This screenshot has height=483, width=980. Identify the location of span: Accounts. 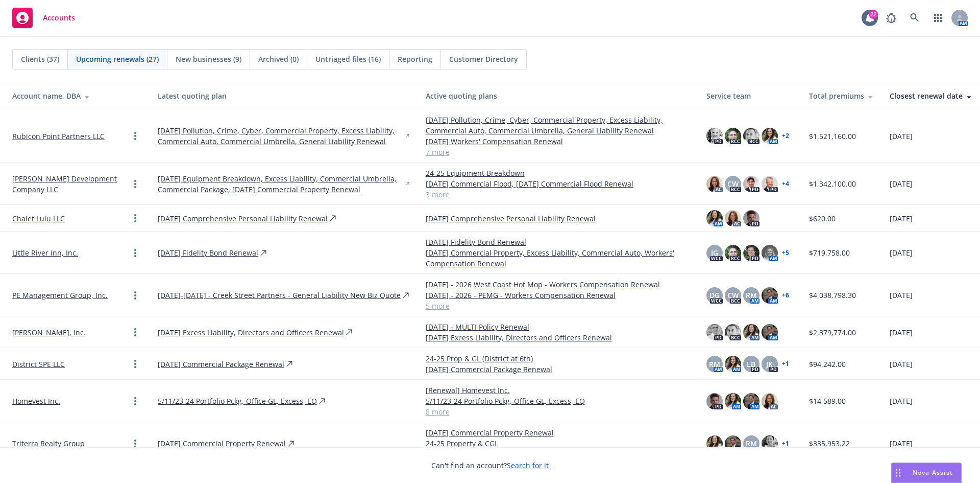
(59, 17).